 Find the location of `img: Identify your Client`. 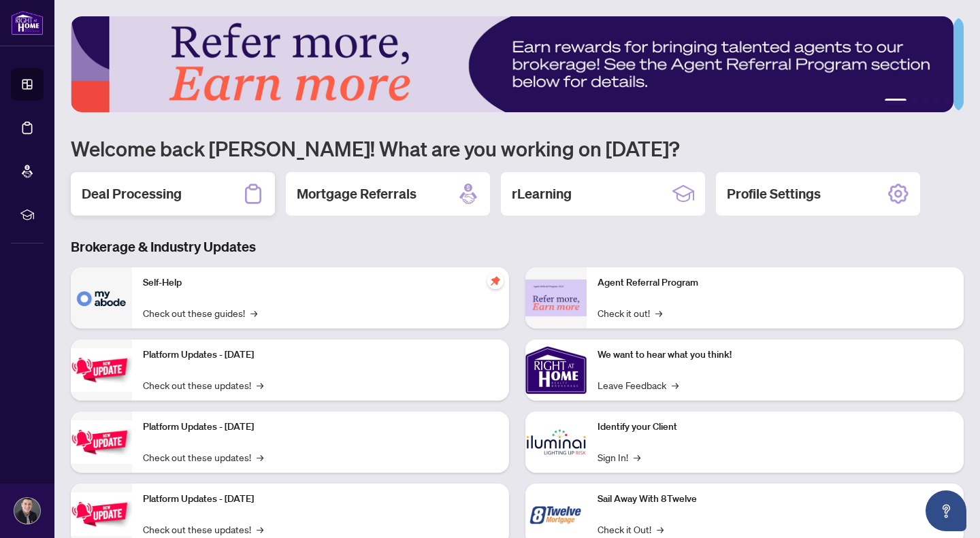

img: Identify your Client is located at coordinates (556, 443).